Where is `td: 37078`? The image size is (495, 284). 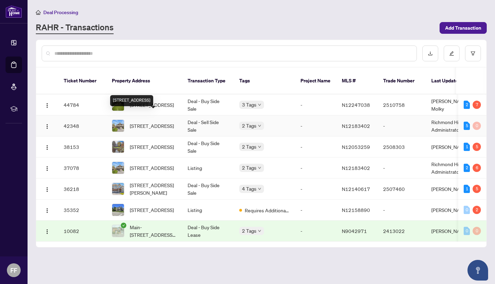 td: 37078 is located at coordinates (82, 168).